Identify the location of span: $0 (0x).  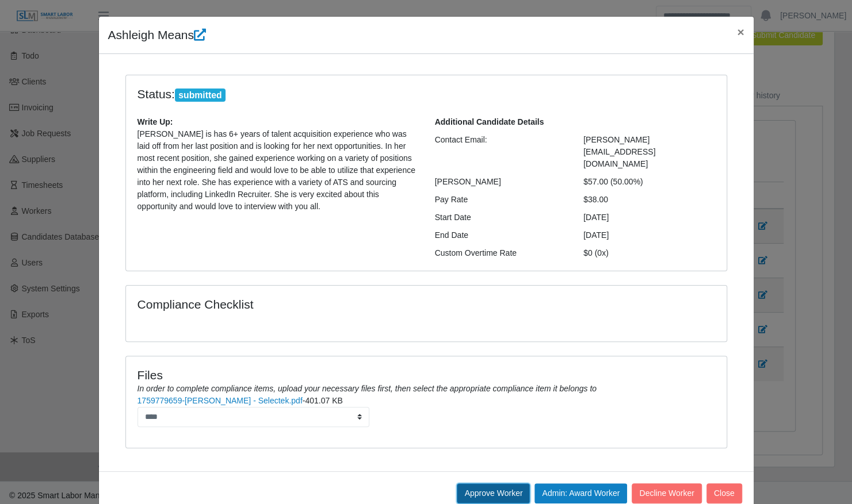
(596, 253).